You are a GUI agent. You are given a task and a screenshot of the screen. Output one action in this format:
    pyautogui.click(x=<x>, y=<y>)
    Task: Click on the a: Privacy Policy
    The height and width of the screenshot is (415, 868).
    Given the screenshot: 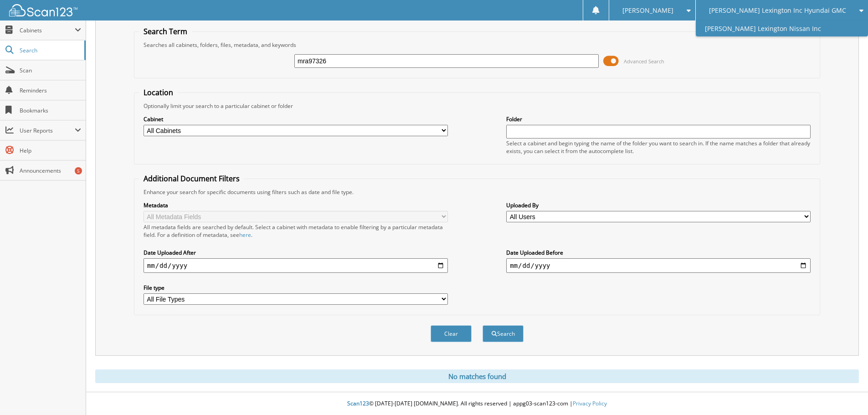 What is the action you would take?
    pyautogui.click(x=590, y=403)
    